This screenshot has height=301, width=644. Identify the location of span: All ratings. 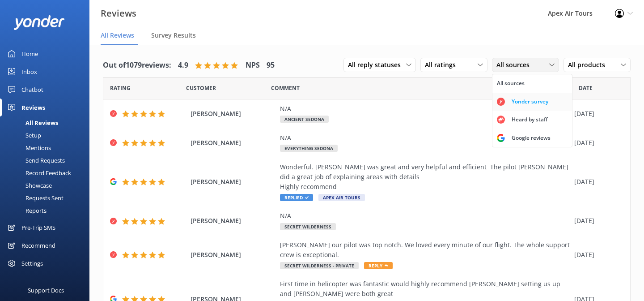
(442, 65).